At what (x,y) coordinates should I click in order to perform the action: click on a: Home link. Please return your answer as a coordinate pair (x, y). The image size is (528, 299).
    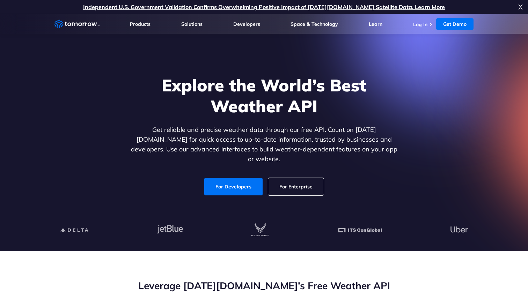
    Looking at the image, I should click on (77, 24).